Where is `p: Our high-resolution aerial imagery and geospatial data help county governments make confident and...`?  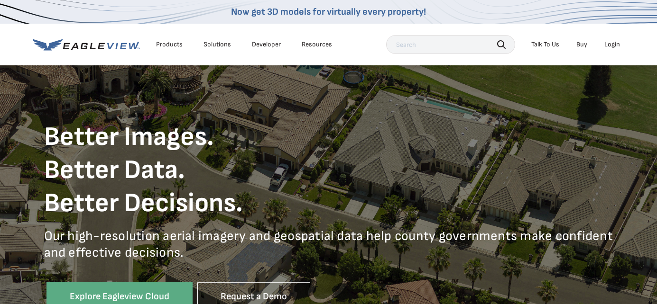 p: Our high-resolution aerial imagery and geospatial data help county governments make confident and... is located at coordinates (329, 252).